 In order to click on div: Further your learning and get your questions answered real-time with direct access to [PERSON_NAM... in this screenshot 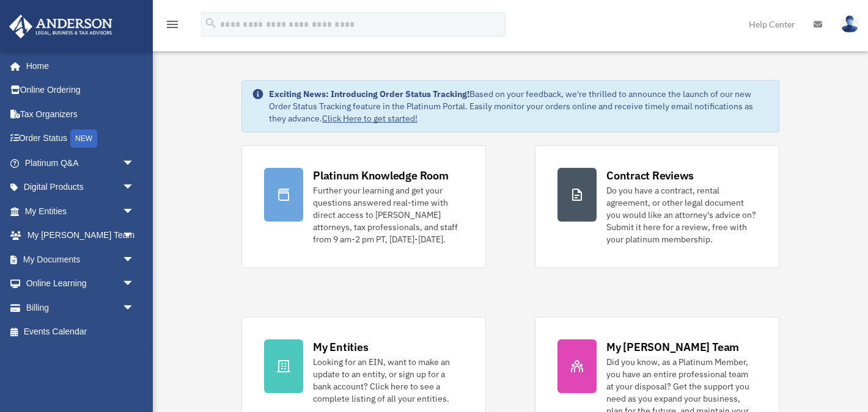, I will do `click(388, 215)`.